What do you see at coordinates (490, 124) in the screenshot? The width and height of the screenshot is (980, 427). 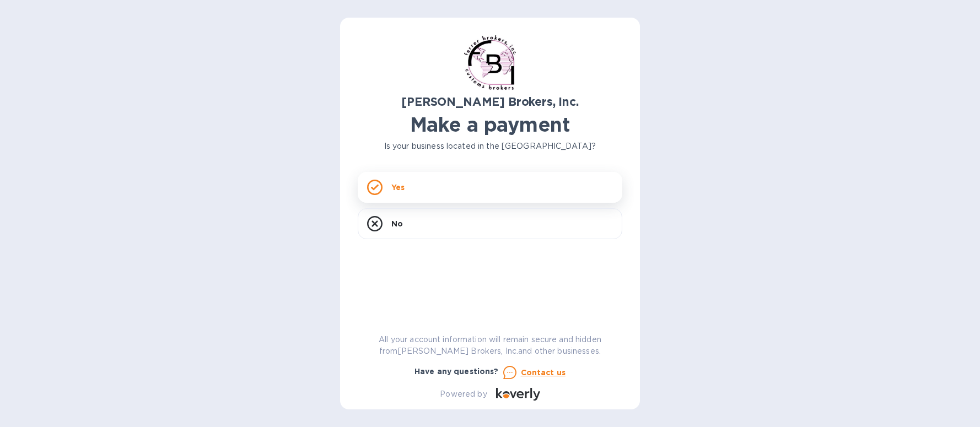 I see `h1: Make a payment` at bounding box center [490, 124].